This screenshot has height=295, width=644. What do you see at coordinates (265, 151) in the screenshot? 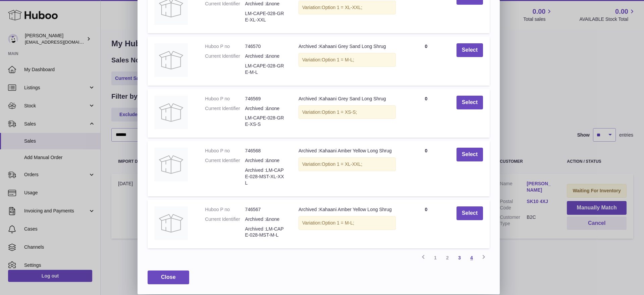
I see `dd: 746568` at bounding box center [265, 151].